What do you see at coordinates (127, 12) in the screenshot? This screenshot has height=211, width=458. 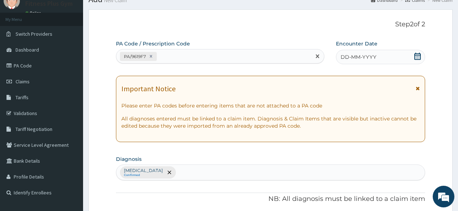 I see `div: Minimize live chat window` at bounding box center [127, 12].